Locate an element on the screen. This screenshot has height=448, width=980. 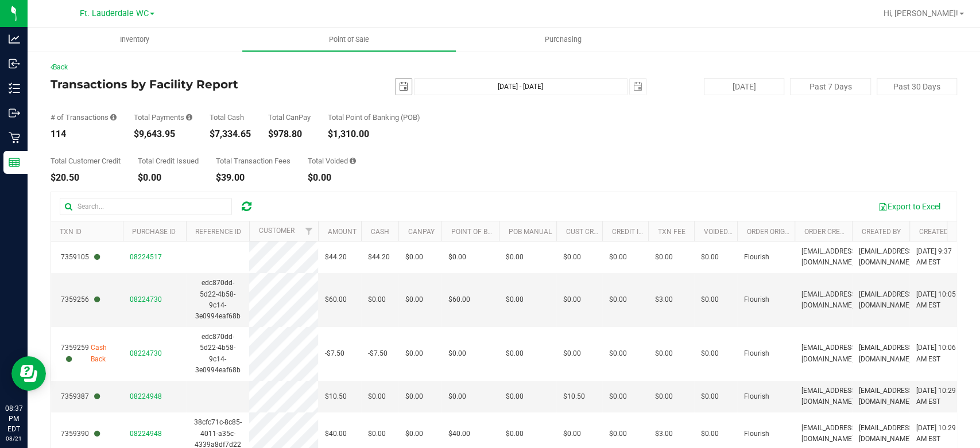
a: Amount is located at coordinates (341, 232).